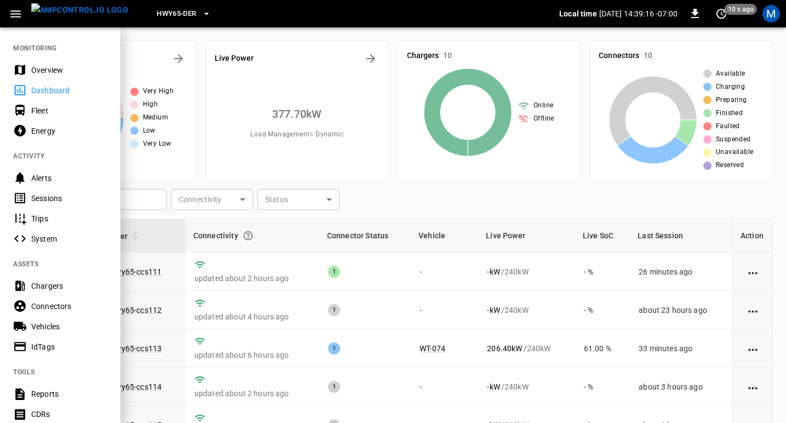  Describe the element at coordinates (578, 14) in the screenshot. I see `p: Local time` at that location.